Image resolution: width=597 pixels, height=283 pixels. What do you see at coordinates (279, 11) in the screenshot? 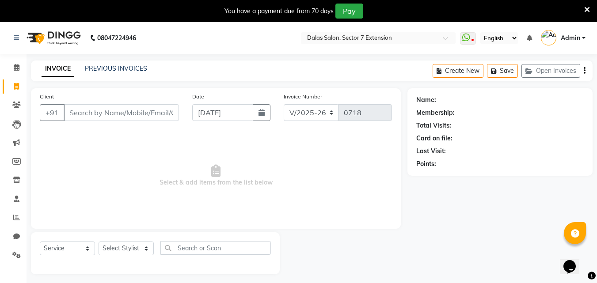
I see `div: You have a payment due from 70 days` at bounding box center [279, 11].